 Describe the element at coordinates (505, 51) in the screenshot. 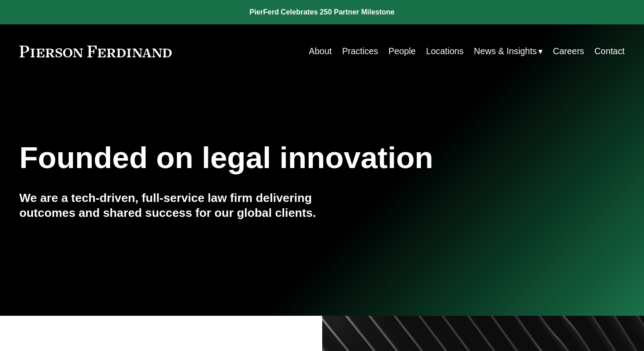

I see `span: News & Insights` at that location.